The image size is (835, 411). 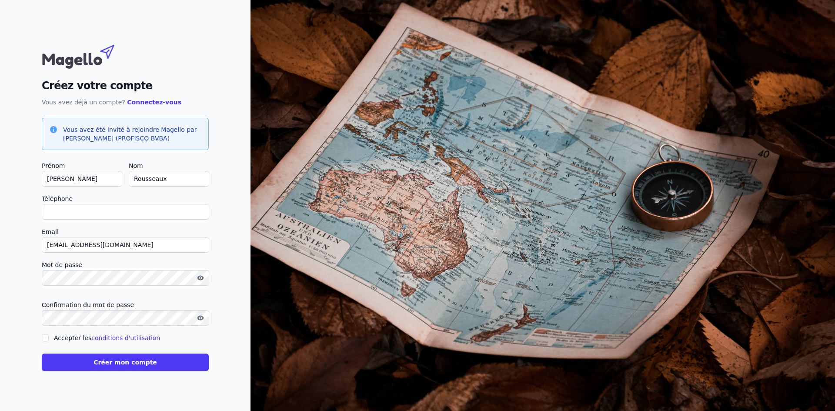 I want to click on label: Confirmation du mot de passe, so click(x=125, y=305).